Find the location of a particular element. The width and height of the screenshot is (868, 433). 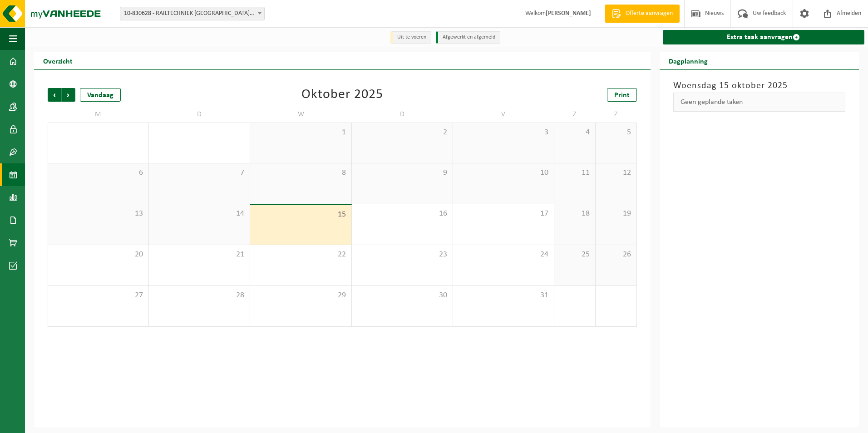

span: 7 is located at coordinates (199, 173).